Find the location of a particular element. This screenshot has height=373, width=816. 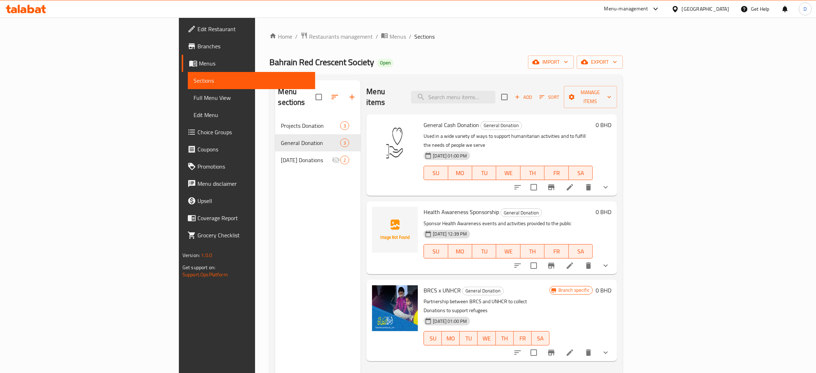

span: Bahrain Red Crescent Society is located at coordinates (322, 62).